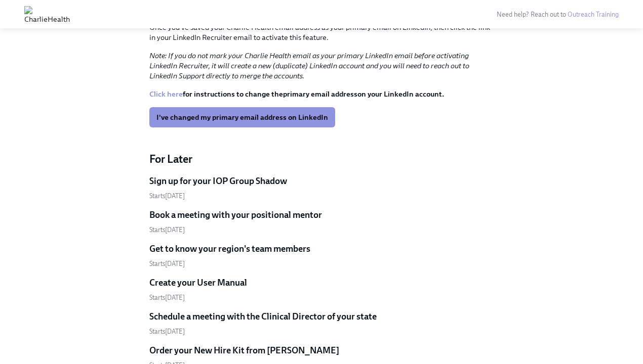  I want to click on span: I've changed my primary email address on LinkedIn, so click(242, 118).